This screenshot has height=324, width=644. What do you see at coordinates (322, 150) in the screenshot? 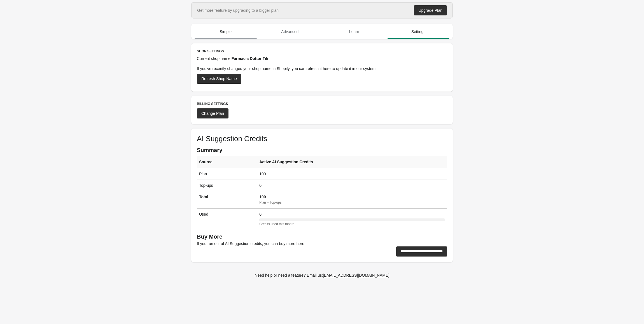
I see `h2: Summary` at bounding box center [322, 150].